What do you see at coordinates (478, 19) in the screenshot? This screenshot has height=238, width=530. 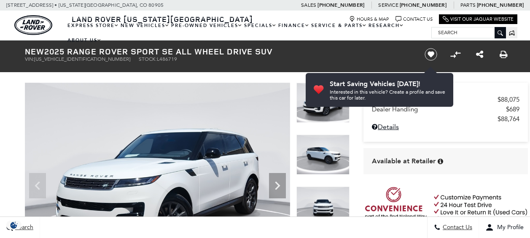 I see `a: Visit Our Jaguar Website` at bounding box center [478, 19].